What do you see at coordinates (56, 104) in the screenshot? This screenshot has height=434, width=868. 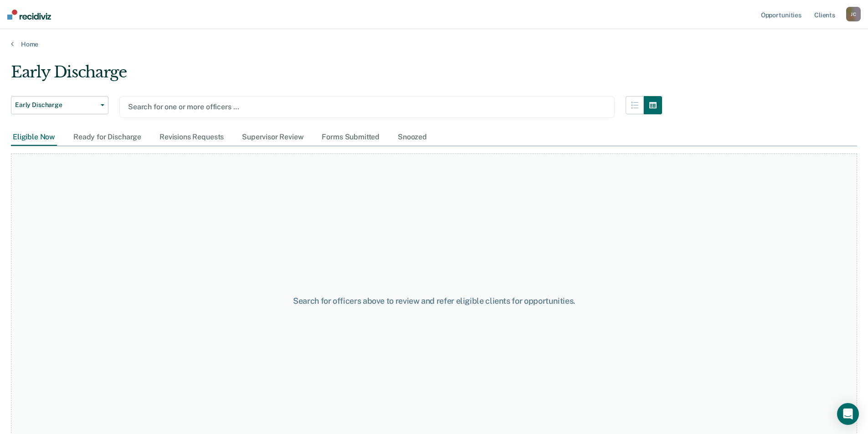 I see `span: Early Discharge` at bounding box center [56, 104].